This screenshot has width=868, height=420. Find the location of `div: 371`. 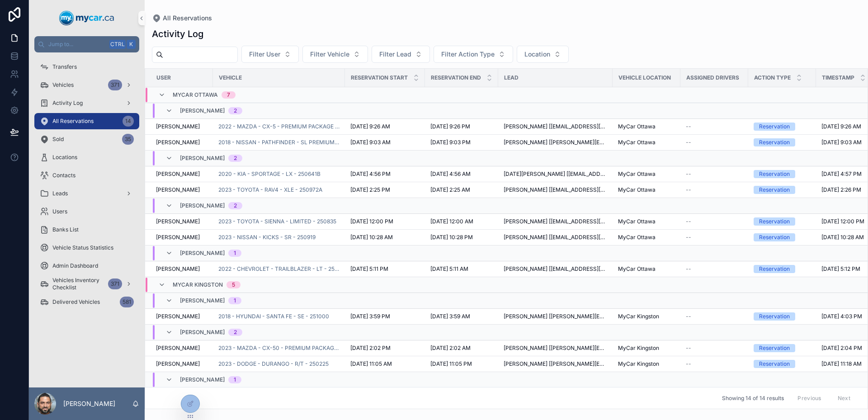

div: 371 is located at coordinates (115, 284).